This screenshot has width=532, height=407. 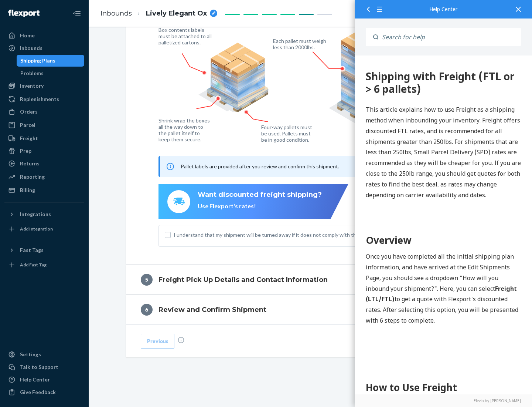 What do you see at coordinates (32, 250) in the screenshot?
I see `div: Fast Tags` at bounding box center [32, 250].